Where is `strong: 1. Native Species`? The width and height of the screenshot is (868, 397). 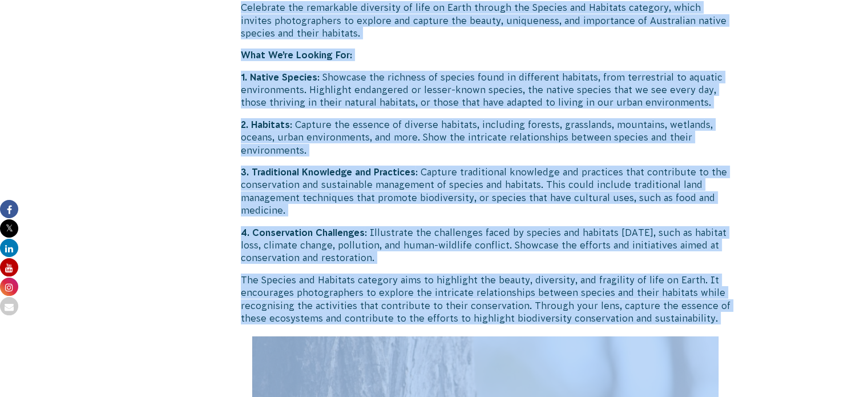 strong: 1. Native Species is located at coordinates (279, 77).